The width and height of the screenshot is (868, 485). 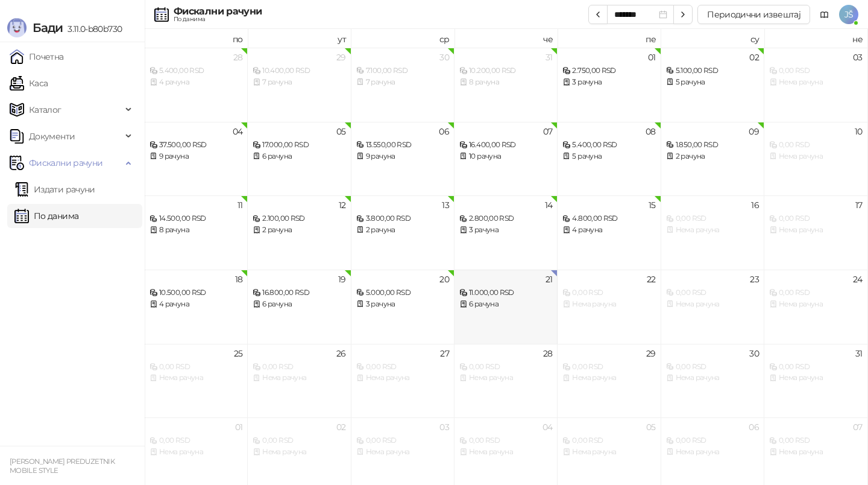 What do you see at coordinates (196, 145) in the screenshot?
I see `div: 37.500,00 RSD` at bounding box center [196, 145].